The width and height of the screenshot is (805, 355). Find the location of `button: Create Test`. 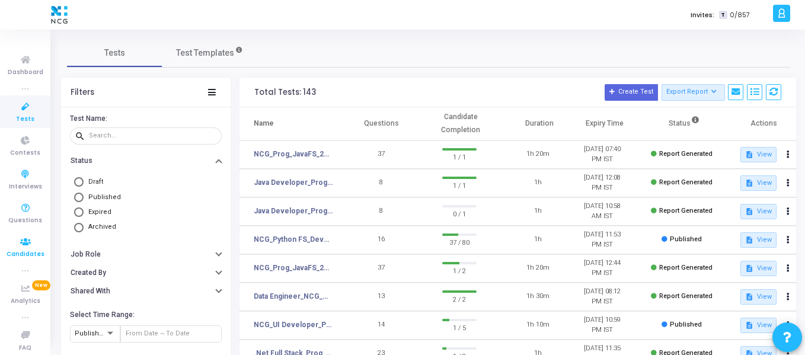

button: Create Test is located at coordinates (631, 92).